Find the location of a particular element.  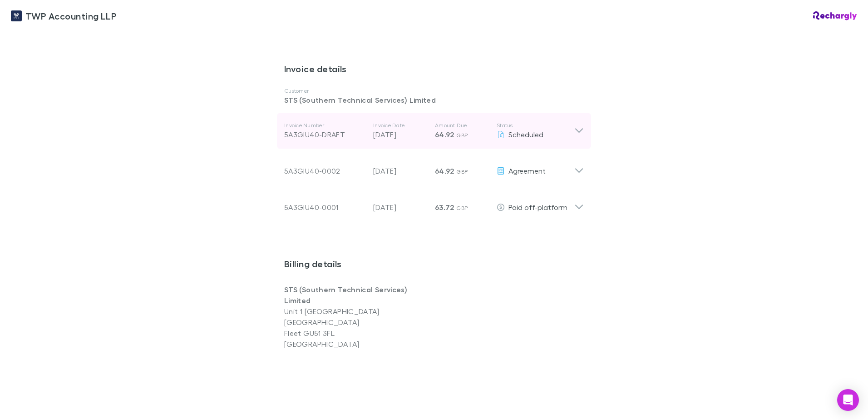

p: Invoice Date is located at coordinates (400, 125).